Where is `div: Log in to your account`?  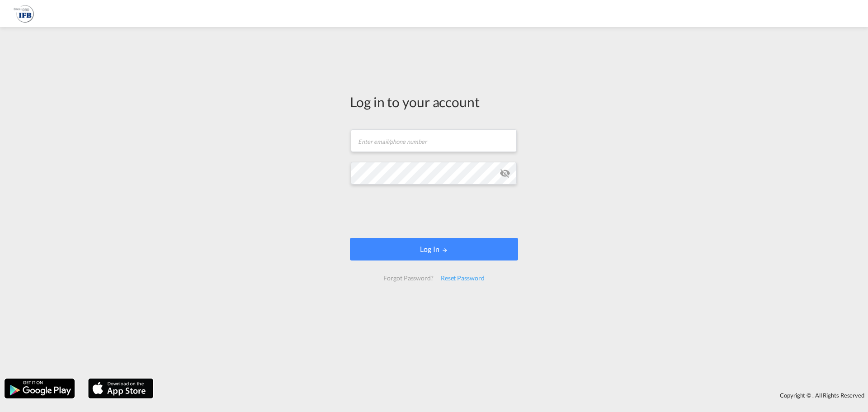 div: Log in to your account is located at coordinates (434, 102).